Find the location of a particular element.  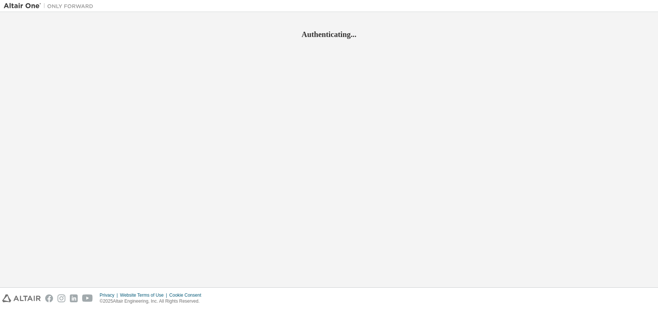

img: altair_logo.svg is located at coordinates (21, 298).